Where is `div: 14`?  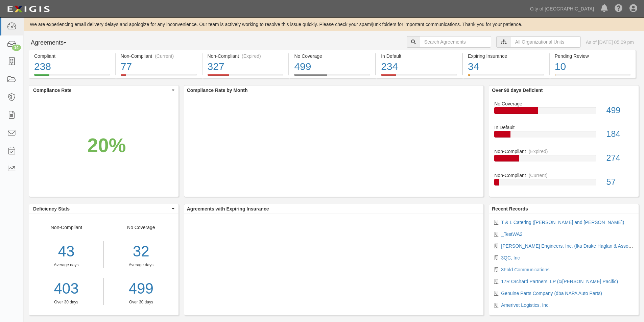
div: 14 is located at coordinates (16, 48).